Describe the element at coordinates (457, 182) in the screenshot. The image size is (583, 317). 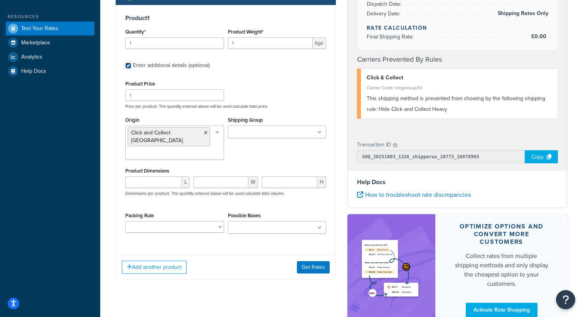
I see `h4: Help Docs` at that location.